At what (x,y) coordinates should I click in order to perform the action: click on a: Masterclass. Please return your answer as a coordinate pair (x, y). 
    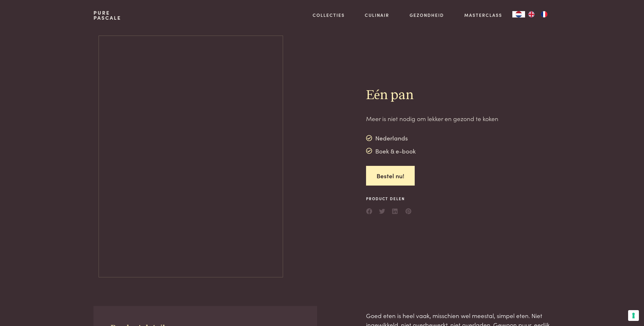
    Looking at the image, I should click on (483, 15).